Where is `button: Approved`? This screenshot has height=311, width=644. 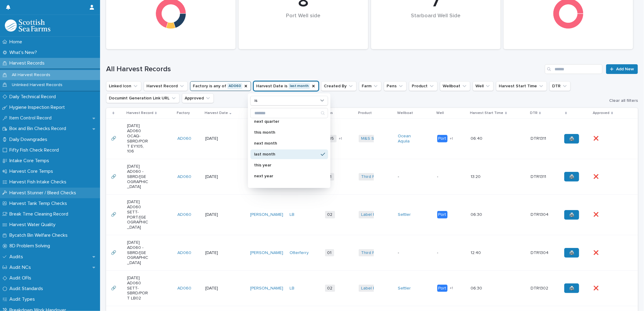 button: Approved is located at coordinates (198, 98).